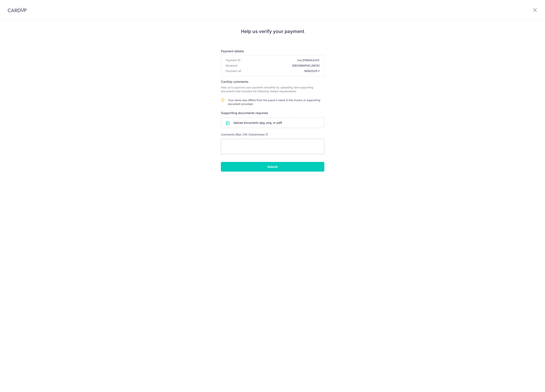 The width and height of the screenshot is (545, 392). I want to click on span: Comments (Max 250 Chars)/notes, so click(243, 134).